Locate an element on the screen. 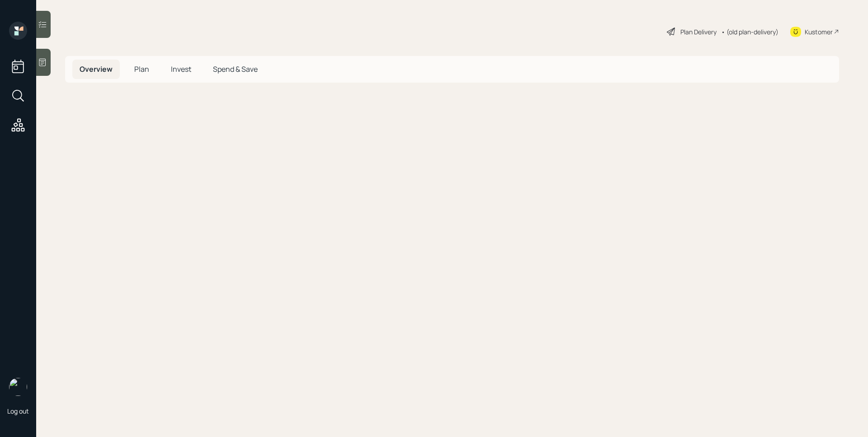 This screenshot has height=437, width=868. div: • (old plan-delivery) is located at coordinates (750, 32).